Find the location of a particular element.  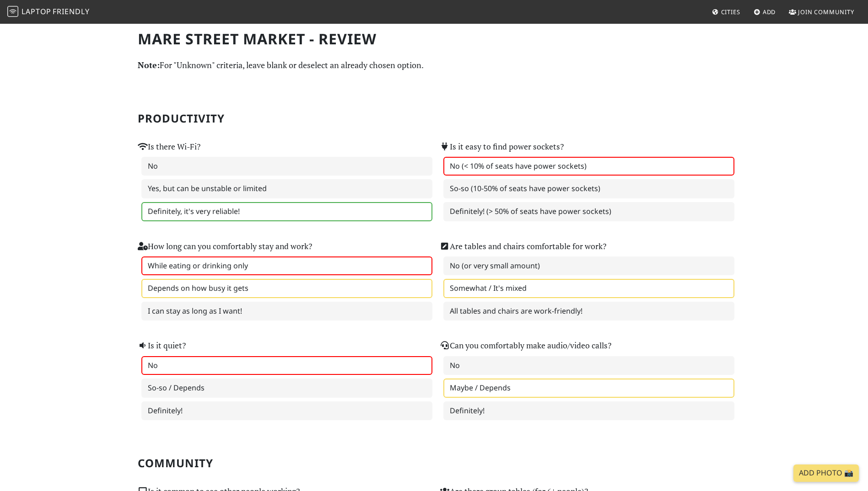

p: For "Unknown" criteria, leave blank or deselect an already chosen option. is located at coordinates (434, 65).